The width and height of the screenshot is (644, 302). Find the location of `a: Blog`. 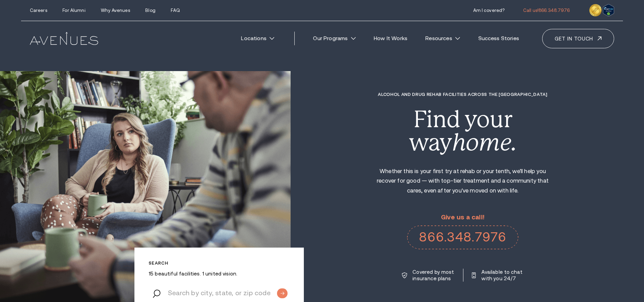

a: Blog is located at coordinates (150, 10).